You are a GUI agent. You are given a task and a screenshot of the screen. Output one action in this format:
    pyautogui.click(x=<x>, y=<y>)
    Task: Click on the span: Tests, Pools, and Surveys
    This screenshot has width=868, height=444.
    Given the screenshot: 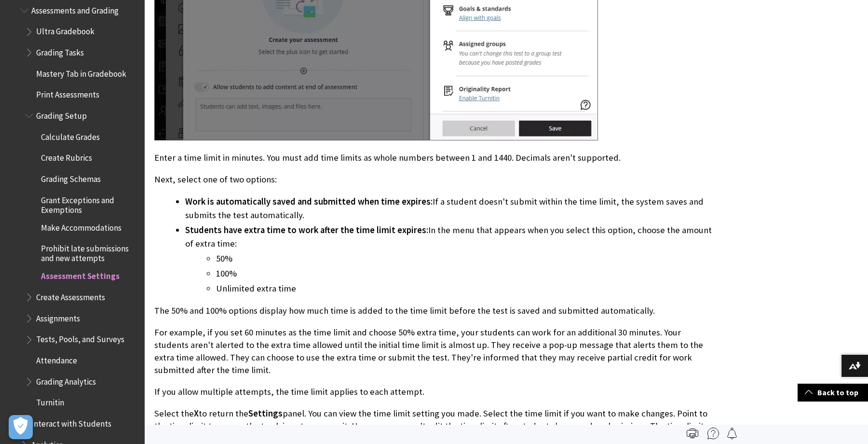 What is the action you would take?
    pyautogui.click(x=80, y=338)
    